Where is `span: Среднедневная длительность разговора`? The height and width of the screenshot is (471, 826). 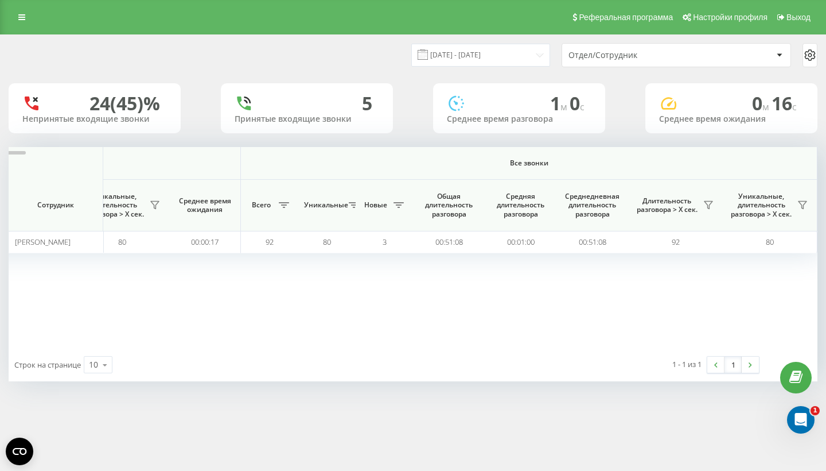
span: Среднедневная длительность разговора is located at coordinates (592, 205).